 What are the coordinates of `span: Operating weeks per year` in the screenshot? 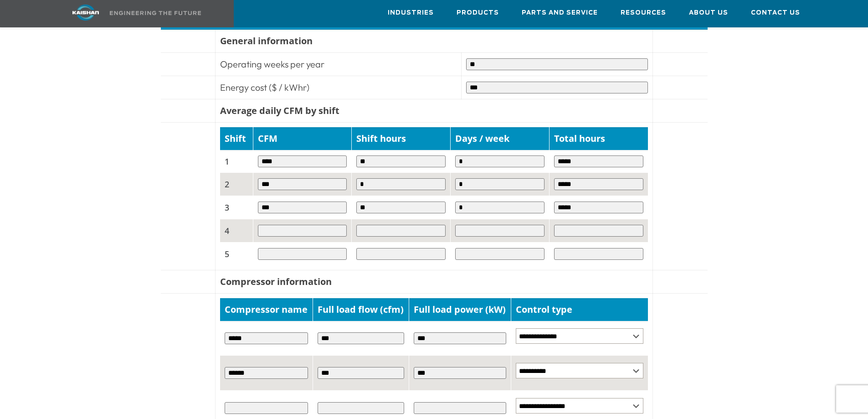 It's located at (272, 64).